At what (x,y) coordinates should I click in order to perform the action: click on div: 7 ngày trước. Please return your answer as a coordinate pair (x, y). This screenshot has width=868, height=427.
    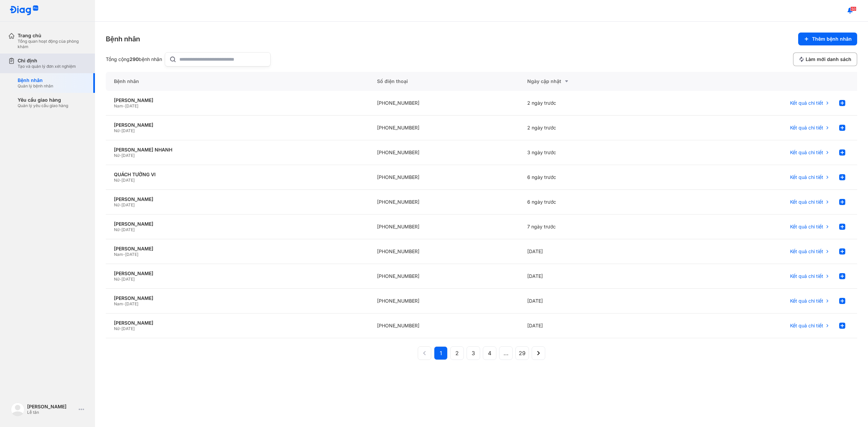
    Looking at the image, I should click on (594, 227).